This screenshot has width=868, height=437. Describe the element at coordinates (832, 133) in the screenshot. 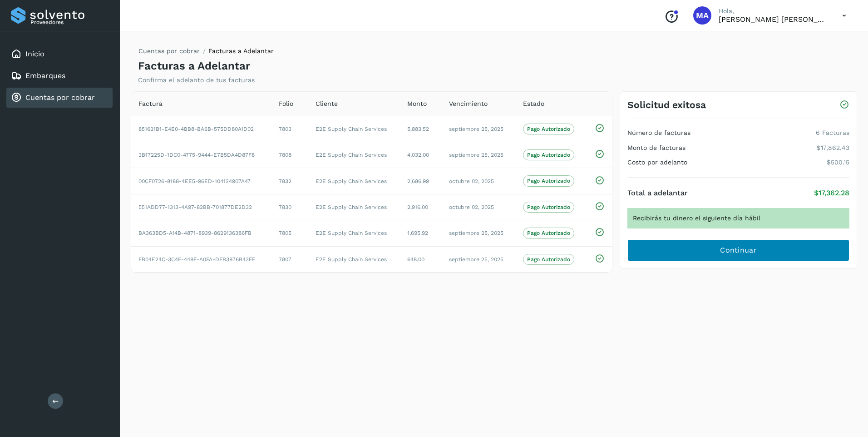

I see `p: 6 Facturas` at that location.